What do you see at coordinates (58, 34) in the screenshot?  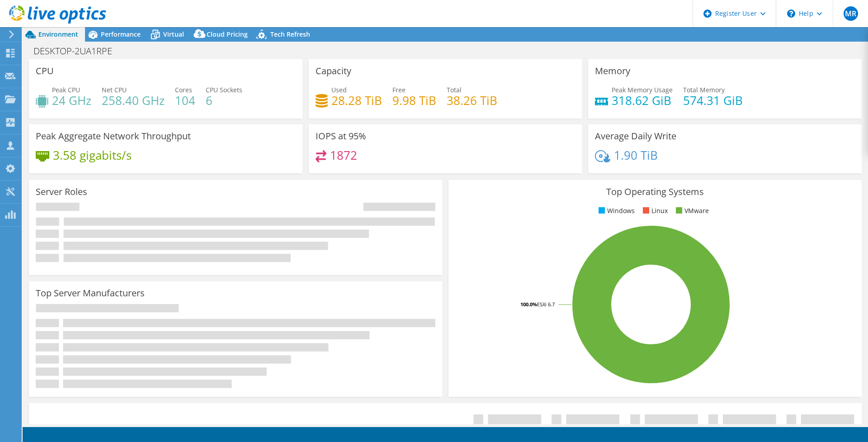 I see `span: Environment` at bounding box center [58, 34].